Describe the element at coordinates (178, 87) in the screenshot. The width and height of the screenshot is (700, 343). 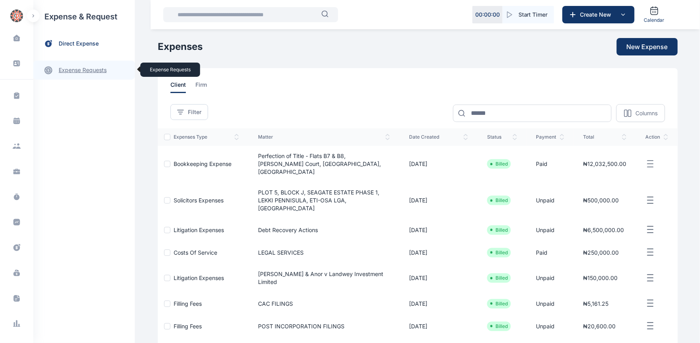
I see `span: client` at that location.